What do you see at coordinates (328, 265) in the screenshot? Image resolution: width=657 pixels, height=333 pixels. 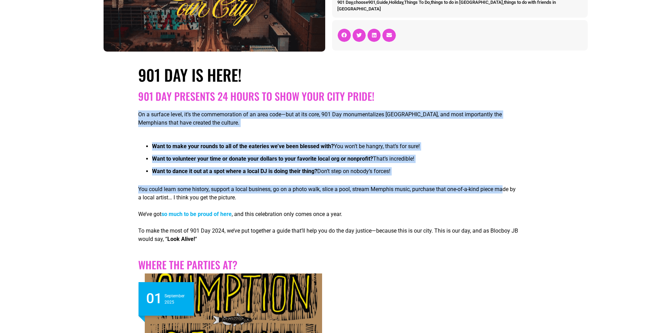 I see `h2: Where the Parties at?` at bounding box center [328, 265].